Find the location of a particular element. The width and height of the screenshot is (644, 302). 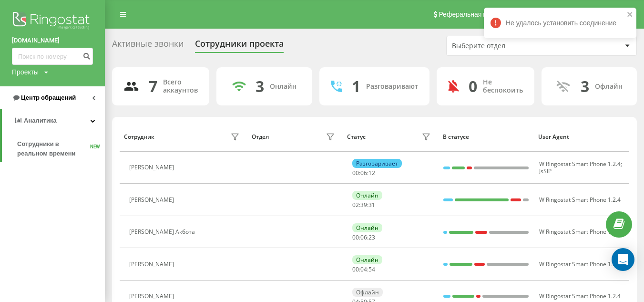

div: Проекты is located at coordinates (26, 72).